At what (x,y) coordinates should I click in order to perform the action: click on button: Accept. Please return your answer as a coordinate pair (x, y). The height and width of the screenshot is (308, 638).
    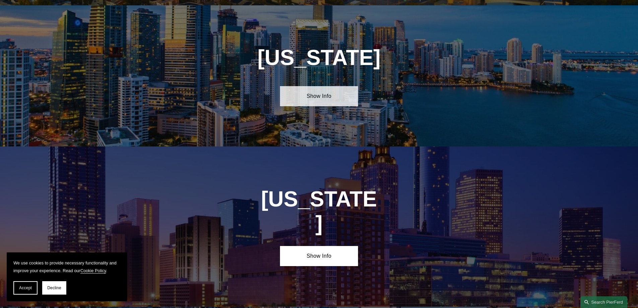
    Looking at the image, I should click on (25, 288).